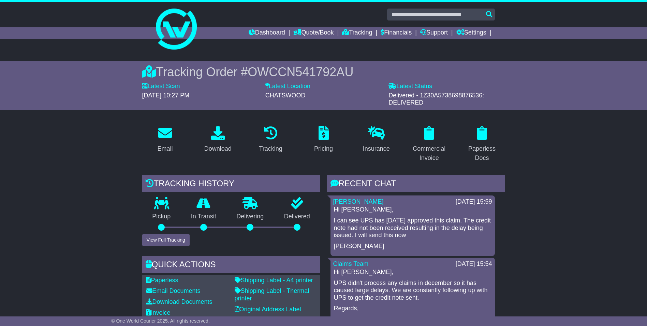  Describe the element at coordinates (396, 33) in the screenshot. I see `a: Financials` at that location.